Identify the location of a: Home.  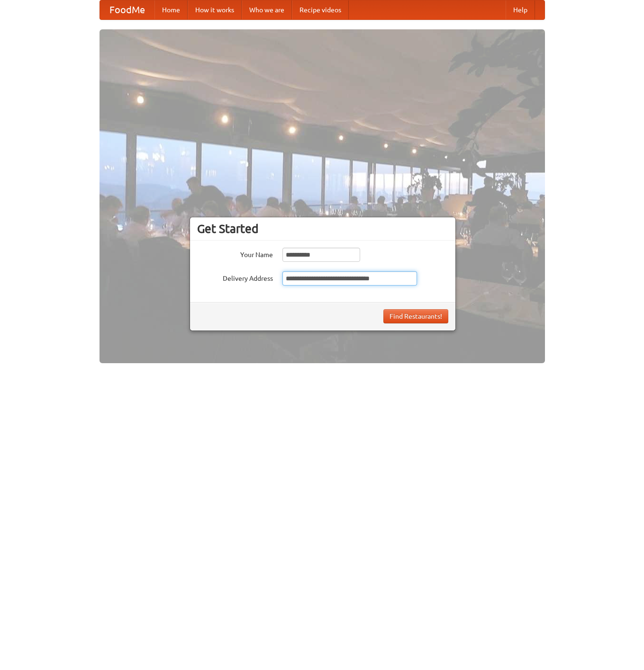
(171, 10).